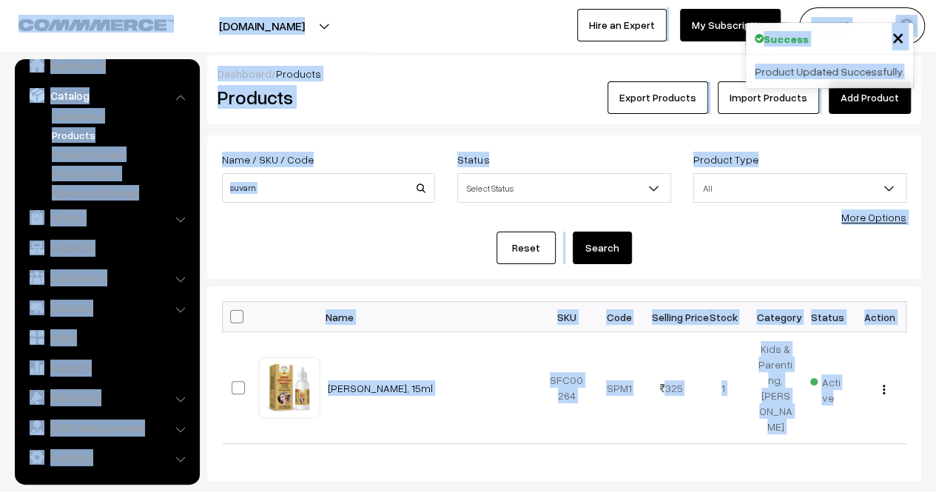 This screenshot has width=936, height=492. What do you see at coordinates (107, 397) in the screenshot?
I see `a: Marketing` at bounding box center [107, 397].